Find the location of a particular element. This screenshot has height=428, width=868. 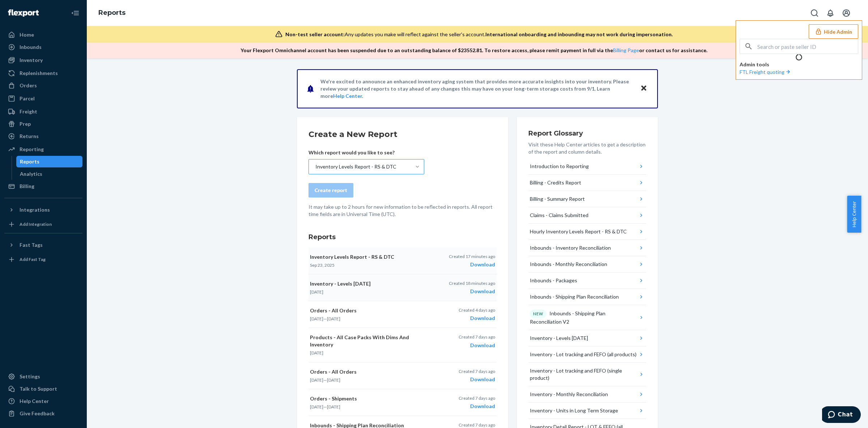

button: Billing - Summary Report is located at coordinates (588, 199).